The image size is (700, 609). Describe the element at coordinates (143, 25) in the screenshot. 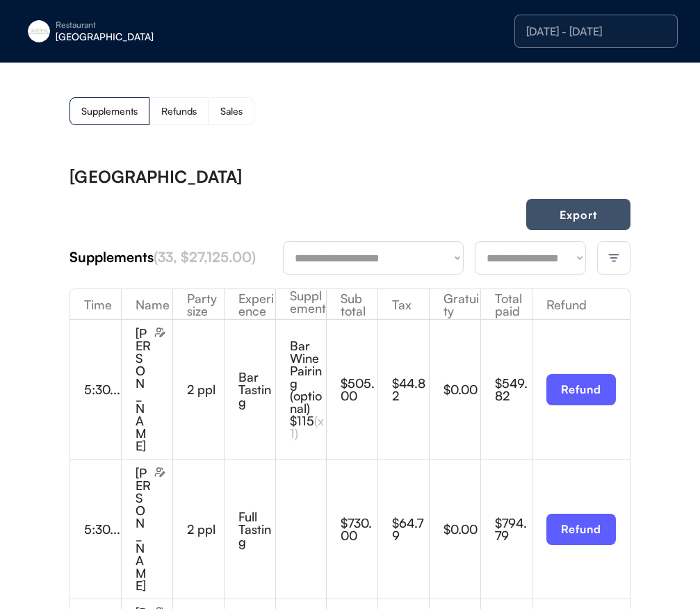

I see `div: Restaurant` at that location.